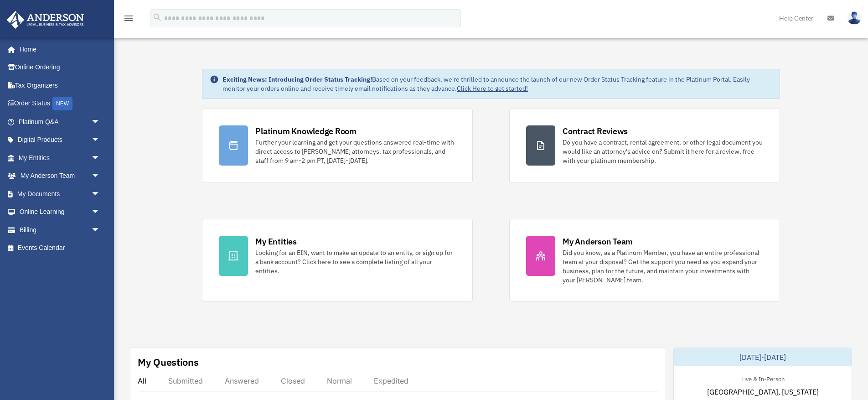 Image resolution: width=868 pixels, height=400 pixels. I want to click on a: Tax Organizers, so click(60, 85).